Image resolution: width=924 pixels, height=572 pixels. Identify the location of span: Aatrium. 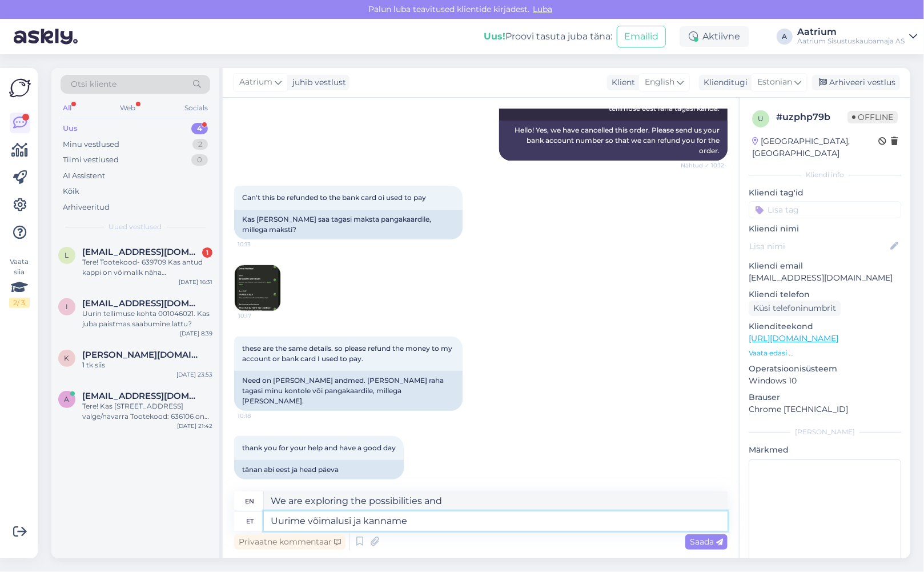
(256, 83).